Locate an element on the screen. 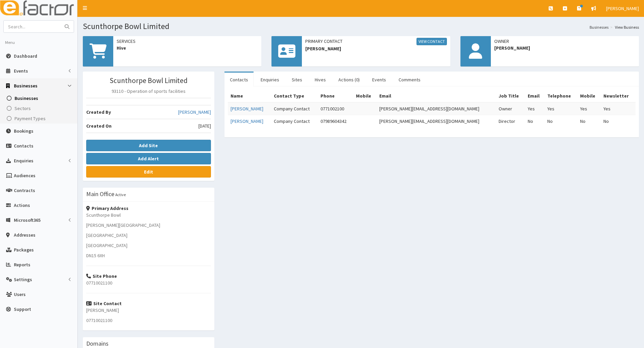 Image resolution: width=644 pixels, height=348 pixels. p: DN15 6XH is located at coordinates (149, 256).